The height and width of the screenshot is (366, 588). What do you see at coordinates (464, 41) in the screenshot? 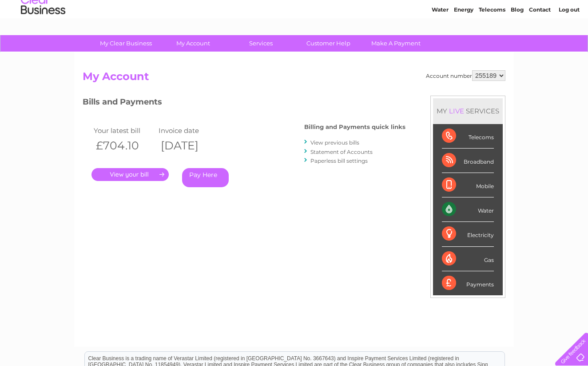
I see `a: Energy` at bounding box center [464, 41].